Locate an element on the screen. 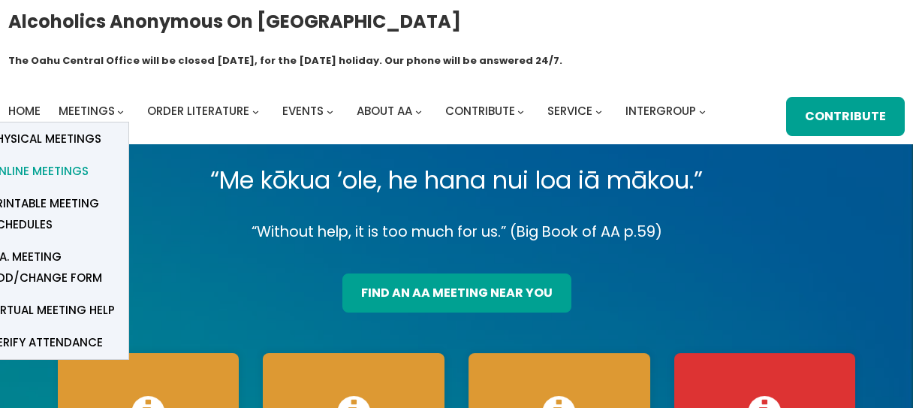  button: Intergroup submenu is located at coordinates (702, 111).